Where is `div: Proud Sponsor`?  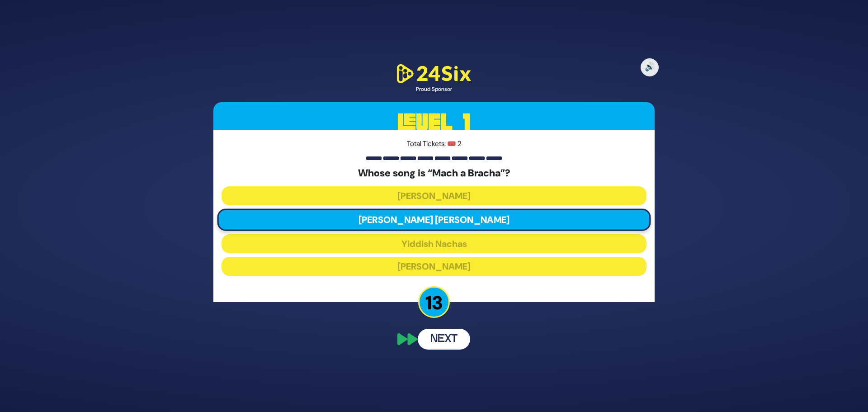
div: Proud Sponsor is located at coordinates (434, 89).